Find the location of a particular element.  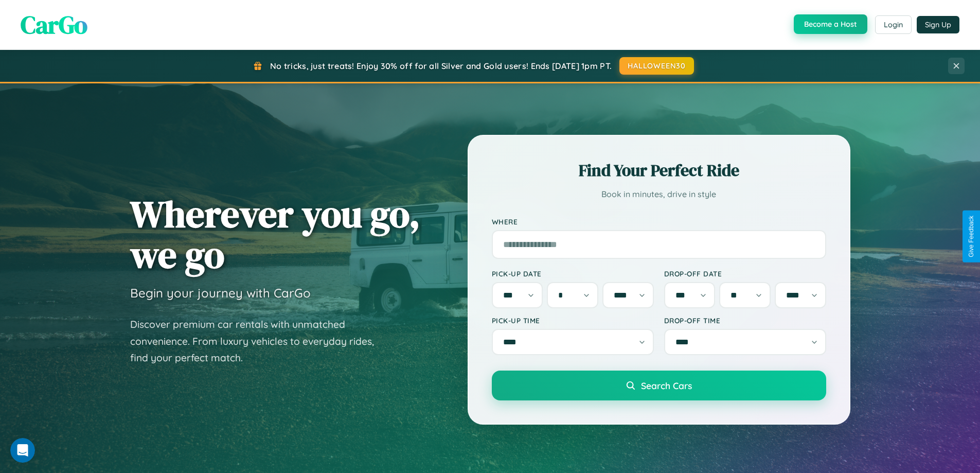

p: Discover premium car rentals with unmatched convenience. From luxury vehicles to everyday rides, ... is located at coordinates (259, 341).